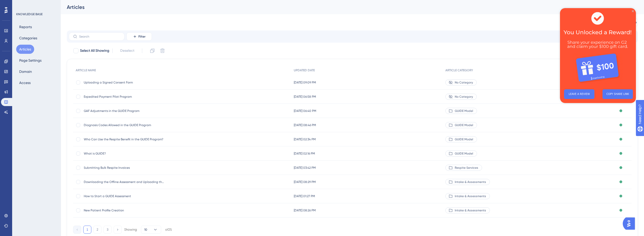 The height and width of the screenshot is (236, 644). Describe the element at coordinates (124, 196) in the screenshot. I see `span: How to Start a GUIDE Assessment` at that location.